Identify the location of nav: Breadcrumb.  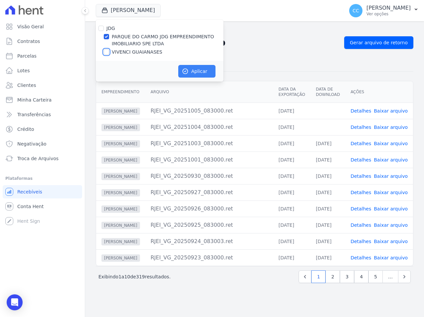
(255, 30).